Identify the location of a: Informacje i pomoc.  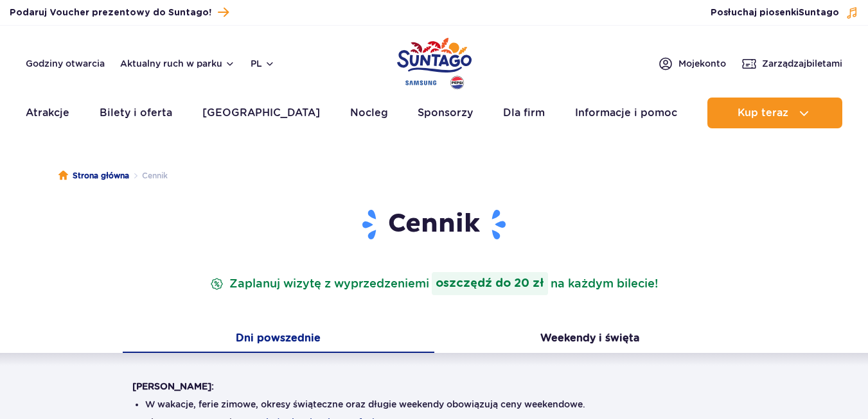
(626, 113).